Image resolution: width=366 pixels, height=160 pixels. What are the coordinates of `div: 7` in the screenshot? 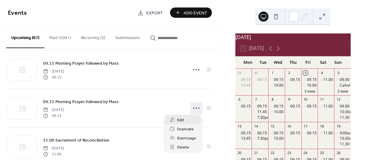 It's located at (256, 99).